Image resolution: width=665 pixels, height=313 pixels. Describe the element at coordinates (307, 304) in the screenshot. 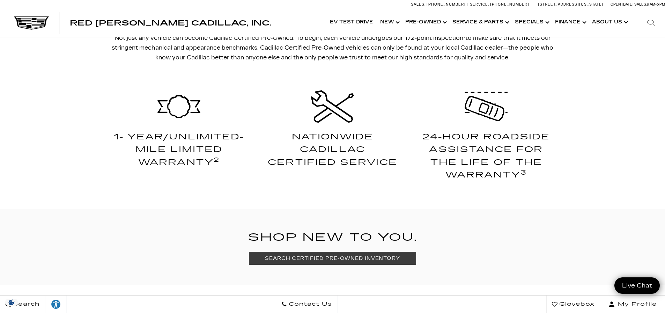

I see `a: Contact Us` at that location.